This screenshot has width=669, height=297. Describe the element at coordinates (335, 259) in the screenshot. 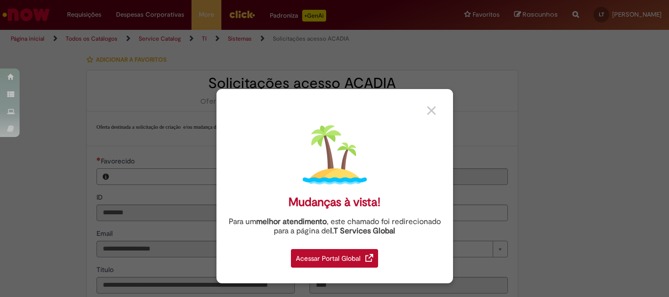

I see `div: Acessar Portal Global` at that location.